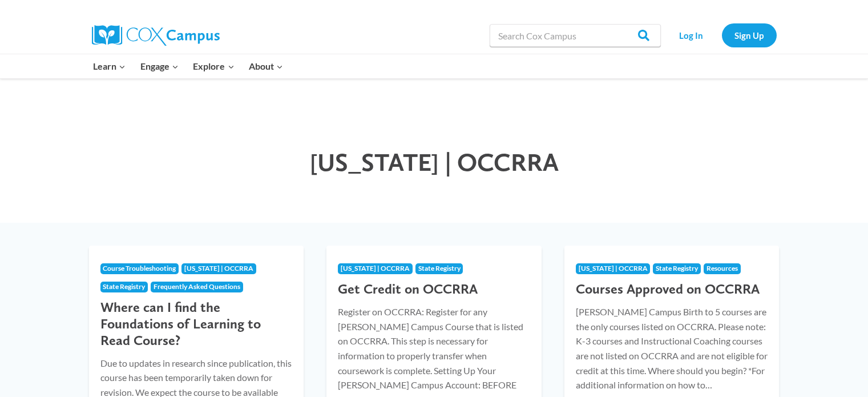 The height and width of the screenshot is (397, 868). What do you see at coordinates (189, 66) in the screenshot?
I see `nav: Primary Navigation` at bounding box center [189, 66].